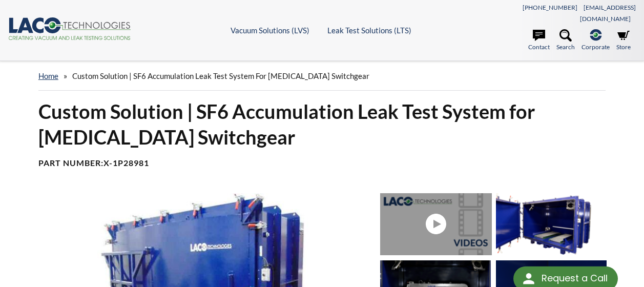  What do you see at coordinates (623, 41) in the screenshot?
I see `a: Store` at bounding box center [623, 41].